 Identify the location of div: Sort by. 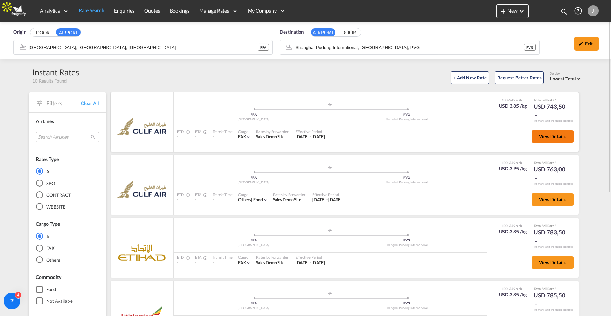
(566, 74).